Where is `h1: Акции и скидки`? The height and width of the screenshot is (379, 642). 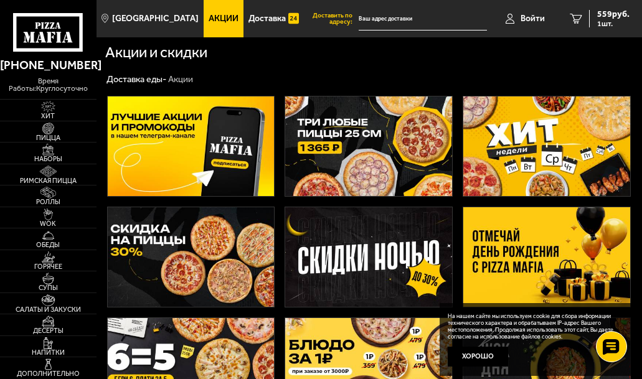 h1: Акции и скидки is located at coordinates (156, 52).